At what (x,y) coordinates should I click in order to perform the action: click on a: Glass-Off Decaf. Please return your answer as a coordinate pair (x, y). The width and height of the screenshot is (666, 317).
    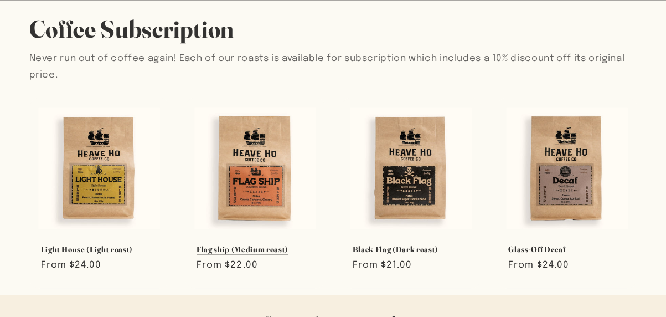
    Looking at the image, I should click on (567, 249).